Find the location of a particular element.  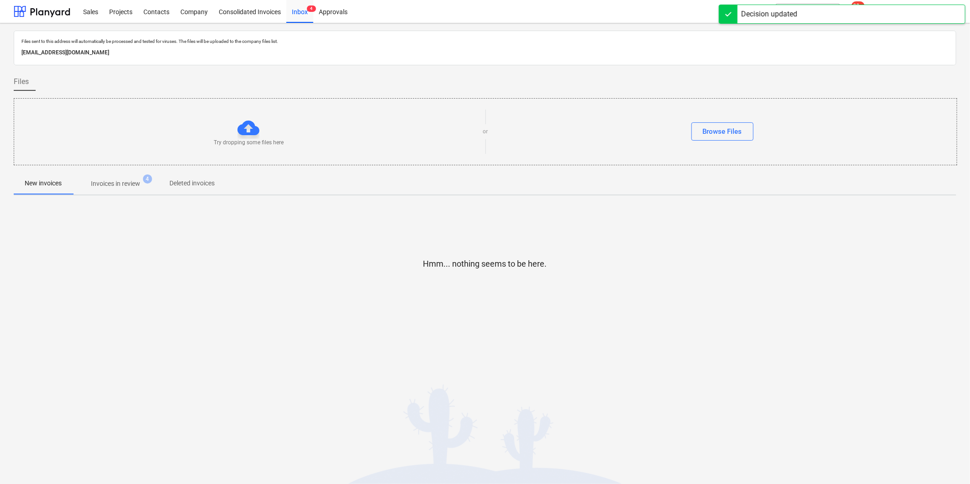

p: Try dropping some files here is located at coordinates (248, 142).